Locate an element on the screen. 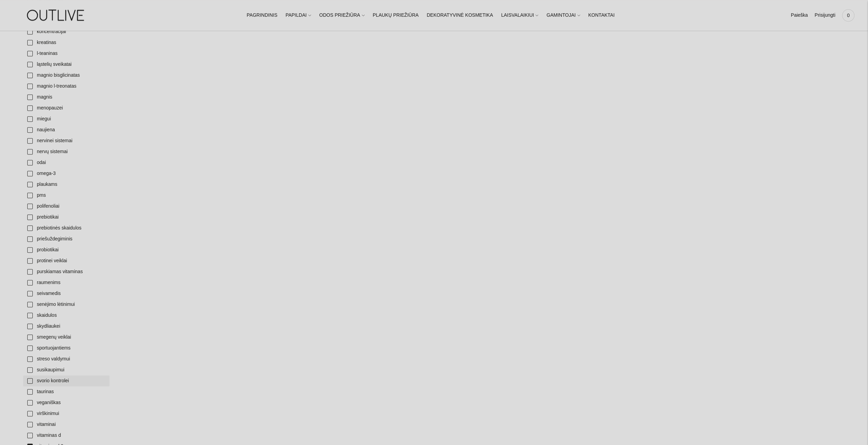  img: OUTLIVE is located at coordinates (57, 15).